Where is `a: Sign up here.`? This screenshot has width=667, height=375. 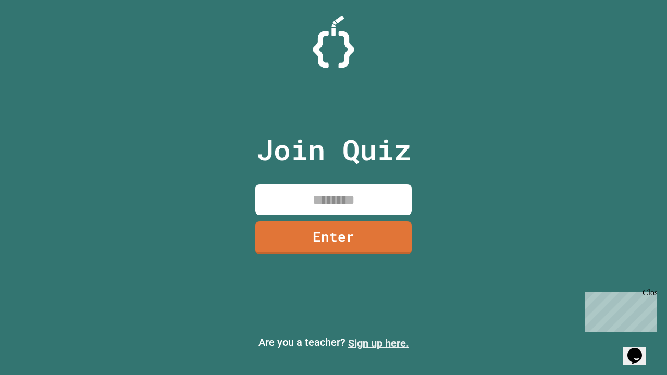
a: Sign up here. is located at coordinates (378, 343).